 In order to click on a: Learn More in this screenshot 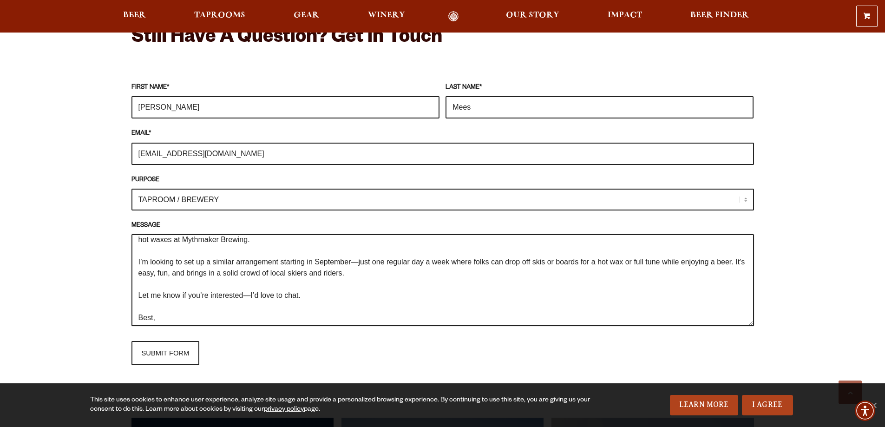, I will do `click(704, 405)`.